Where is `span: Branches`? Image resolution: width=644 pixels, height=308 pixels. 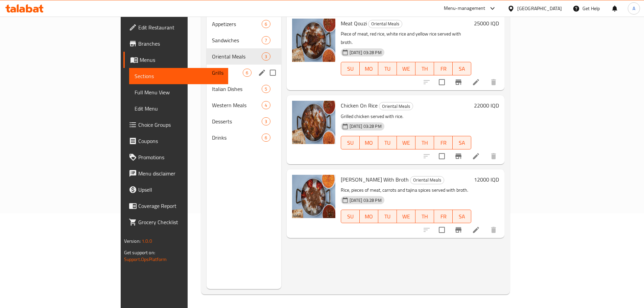
span: Branches is located at coordinates (180, 44).